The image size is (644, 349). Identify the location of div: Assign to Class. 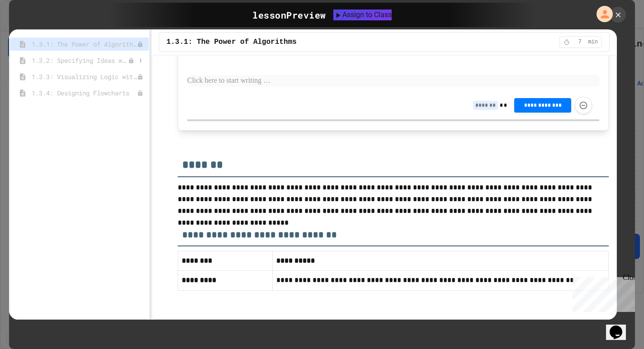
(362, 15).